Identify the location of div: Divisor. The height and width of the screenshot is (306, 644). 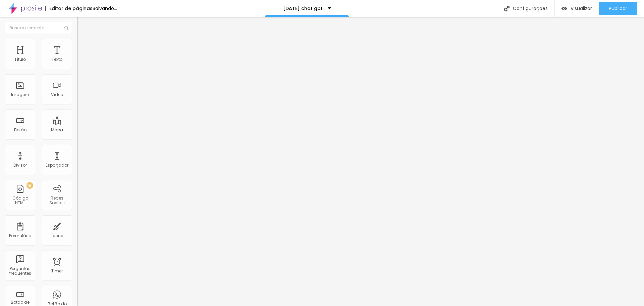
(20, 165).